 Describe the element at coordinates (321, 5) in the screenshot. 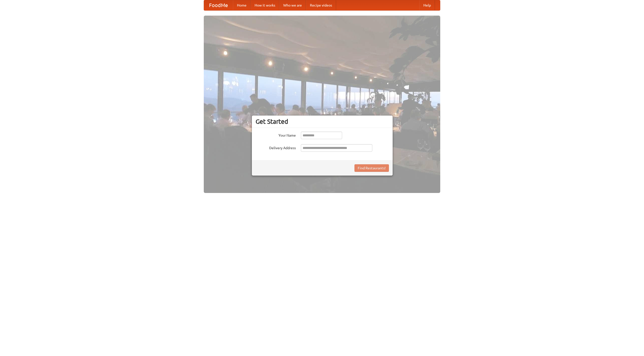

I see `a: Recipe videos` at that location.